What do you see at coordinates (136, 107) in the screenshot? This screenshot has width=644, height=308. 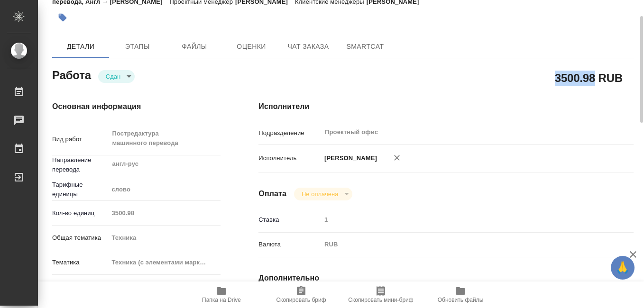 I see `h4: Основная информация` at bounding box center [136, 107].